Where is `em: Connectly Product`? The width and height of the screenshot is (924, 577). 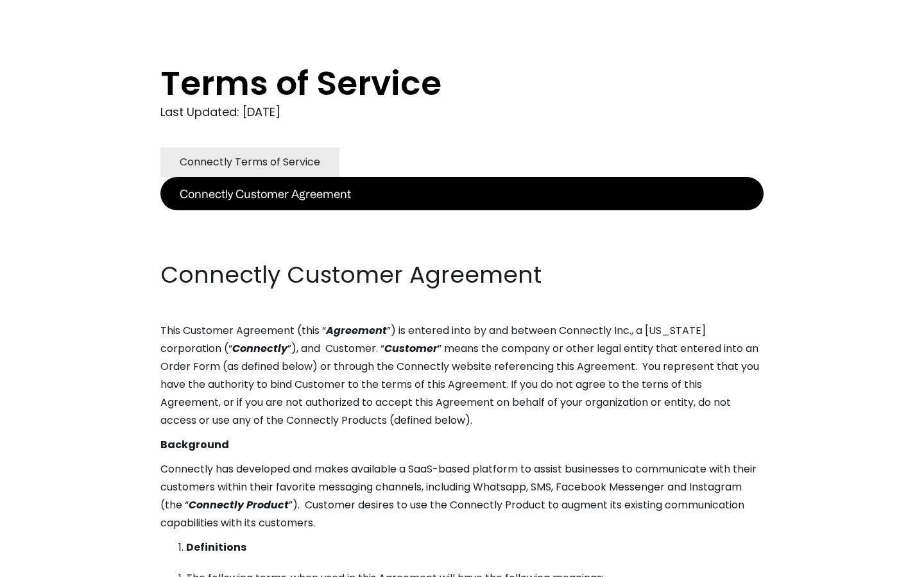
em: Connectly Product is located at coordinates (238, 505).